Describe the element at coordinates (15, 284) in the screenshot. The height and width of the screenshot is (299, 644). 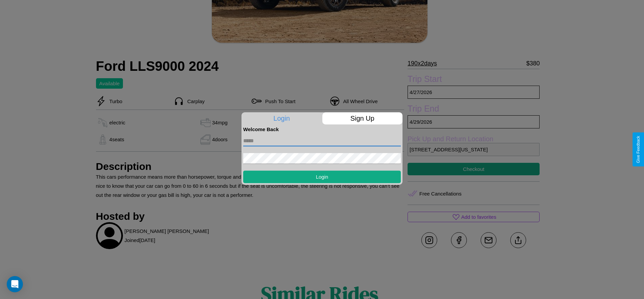
I see `div: Open Intercom Messenger` at that location.